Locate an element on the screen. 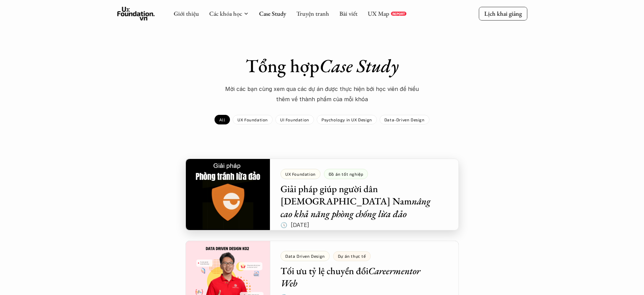  a: Bài viết is located at coordinates (348, 13).